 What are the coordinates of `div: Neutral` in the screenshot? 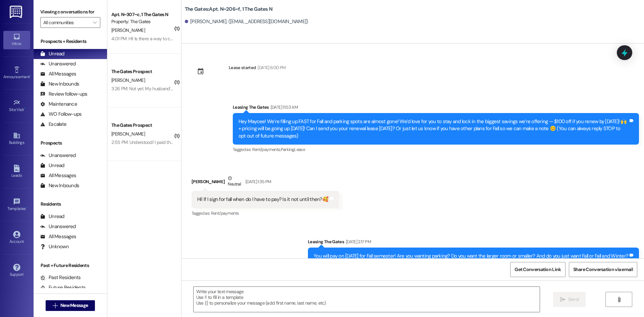 It's located at (234, 182).